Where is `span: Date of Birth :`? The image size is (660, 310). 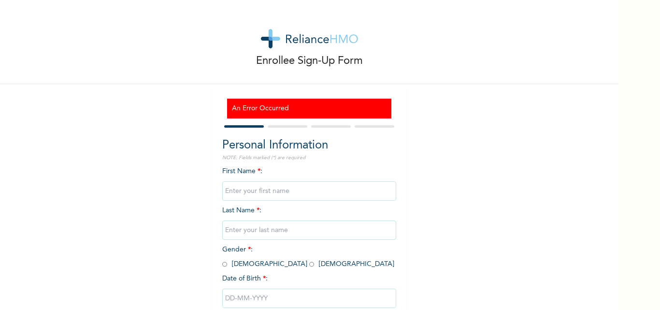 span: Date of Birth : is located at coordinates (245, 278).